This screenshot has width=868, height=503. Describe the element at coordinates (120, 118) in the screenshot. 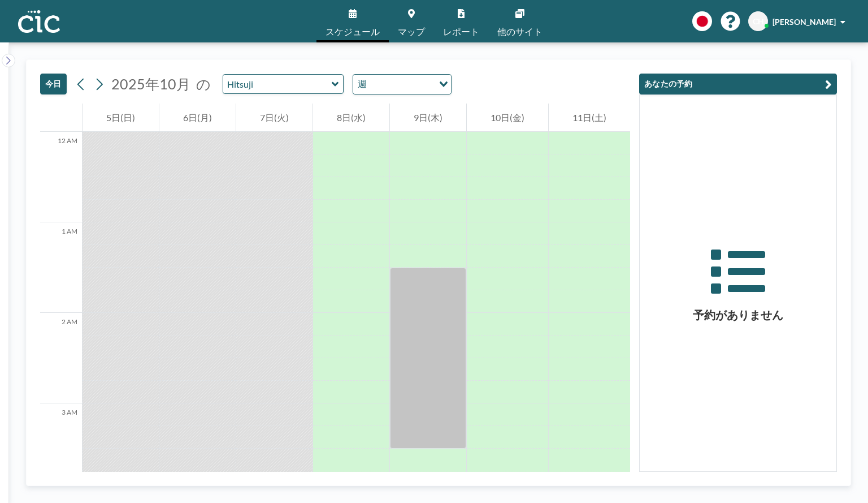

I see `div: 5日(日)` at that location.